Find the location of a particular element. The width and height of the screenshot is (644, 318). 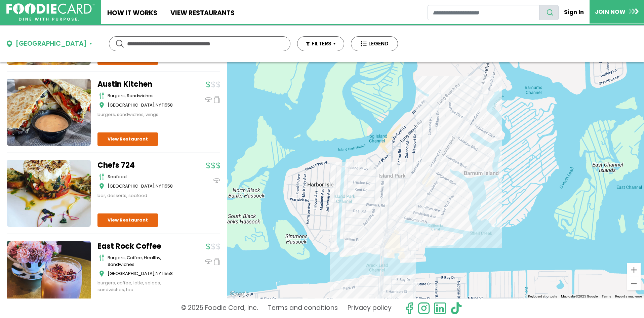

a: Chefs 724 is located at coordinates (140, 165).